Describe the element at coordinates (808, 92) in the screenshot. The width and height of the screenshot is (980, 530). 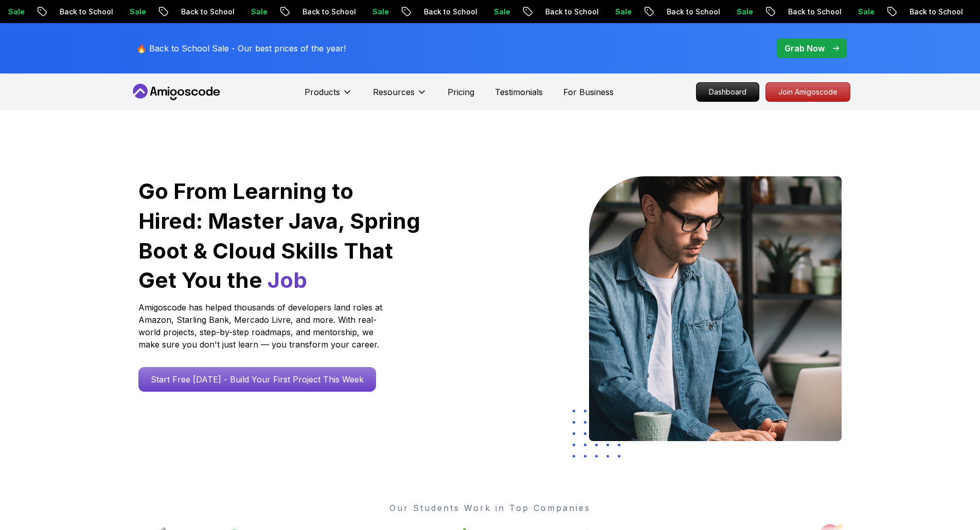
I see `a: Join Amigoscode` at that location.